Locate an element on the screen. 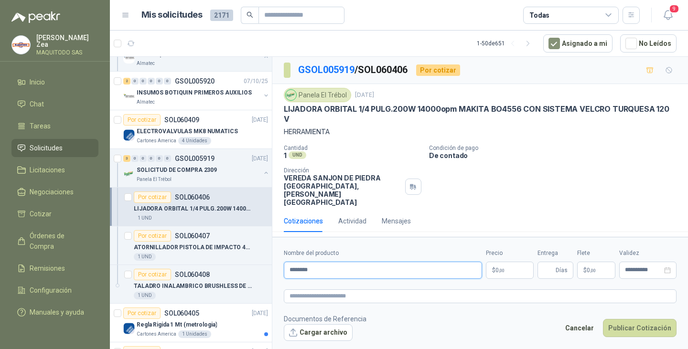  a: Remisiones is located at coordinates (55, 269).